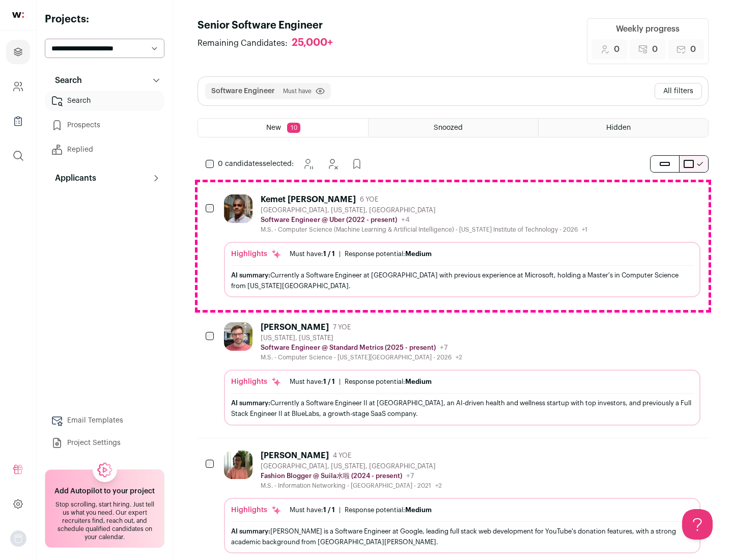  I want to click on p: Applicants, so click(72, 178).